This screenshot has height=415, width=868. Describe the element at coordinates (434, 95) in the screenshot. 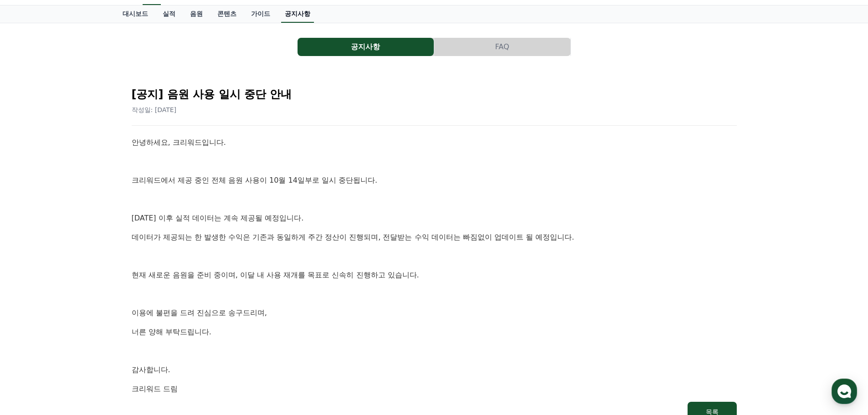

I see `h2: [공지] 음원 사용 일시 중단 안내` at that location.